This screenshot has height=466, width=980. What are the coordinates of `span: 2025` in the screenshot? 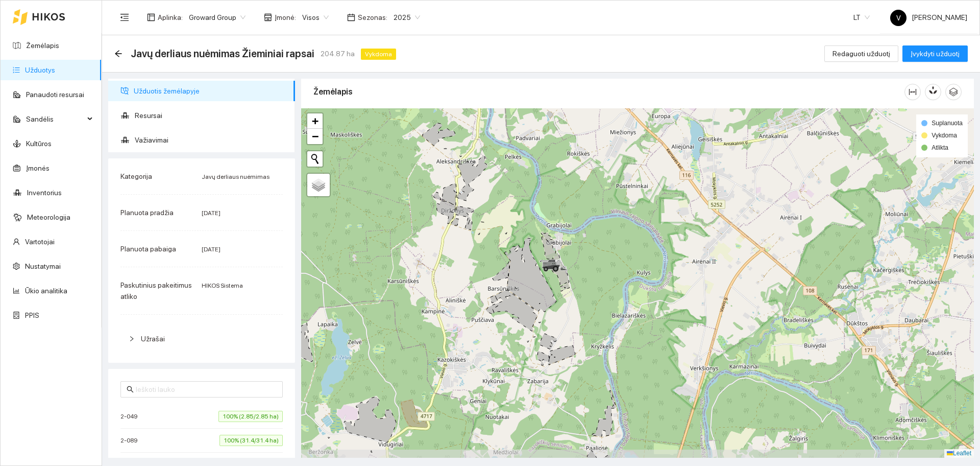 It's located at (407, 18).